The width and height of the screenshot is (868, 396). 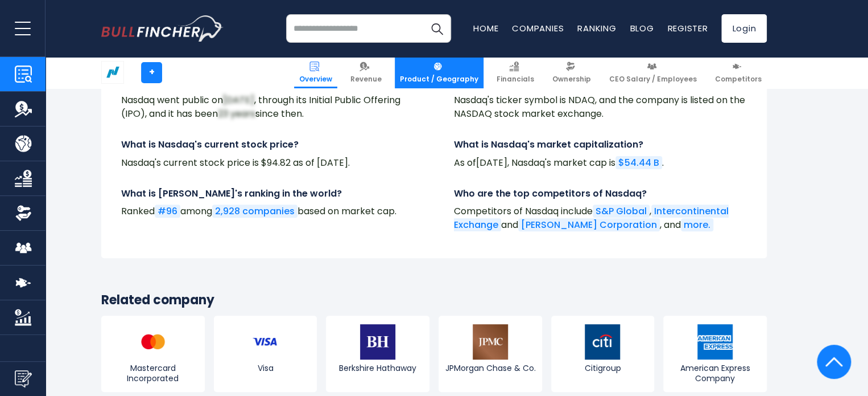 I want to click on p: Nasdaq went public on , through its Initial Public Offering (IPO), and it has been since then., so click(x=267, y=107).